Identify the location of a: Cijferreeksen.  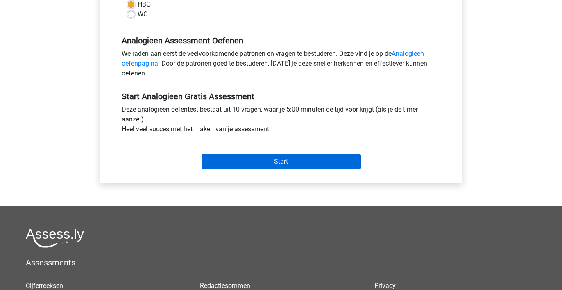
(44, 285).